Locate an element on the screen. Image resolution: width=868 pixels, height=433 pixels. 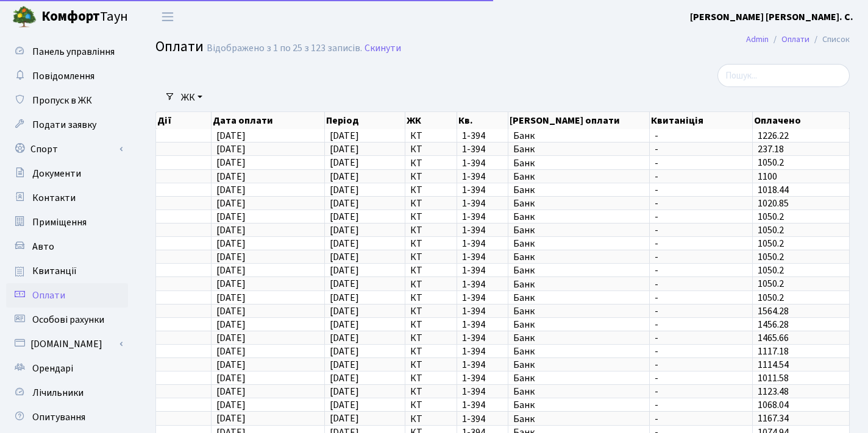
a: Квитанції is located at coordinates (67, 271).